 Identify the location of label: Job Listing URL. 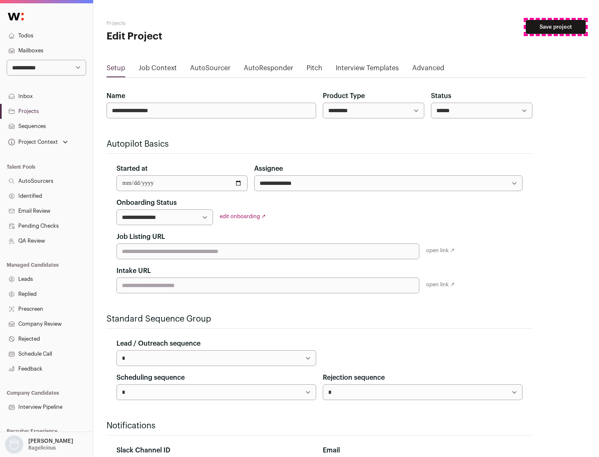
(140, 237).